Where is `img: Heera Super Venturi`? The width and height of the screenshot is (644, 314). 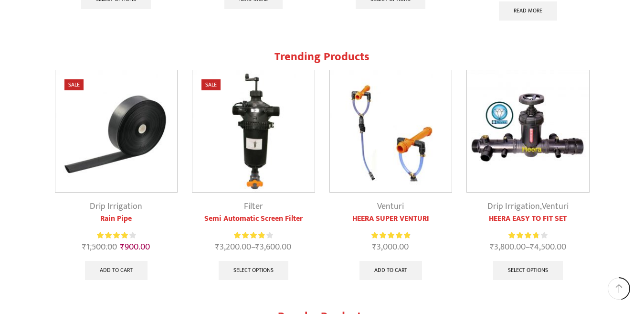
img: Heera Super Venturi is located at coordinates (391, 131).